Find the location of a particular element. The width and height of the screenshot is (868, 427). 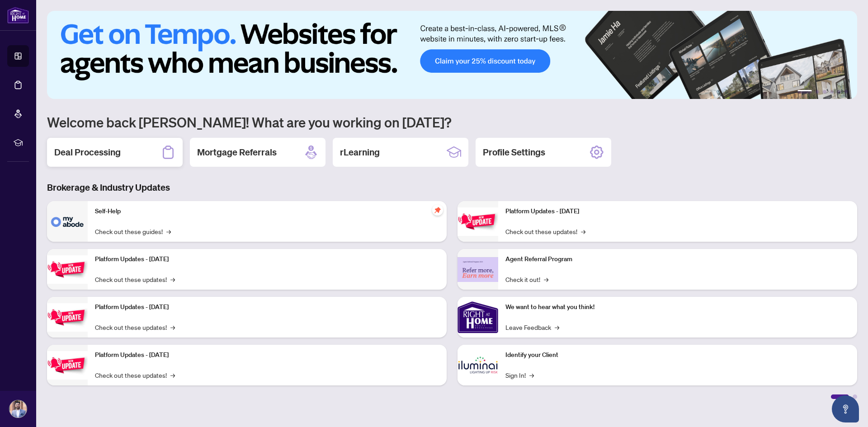

h2: Deal Processing is located at coordinates (87, 152).